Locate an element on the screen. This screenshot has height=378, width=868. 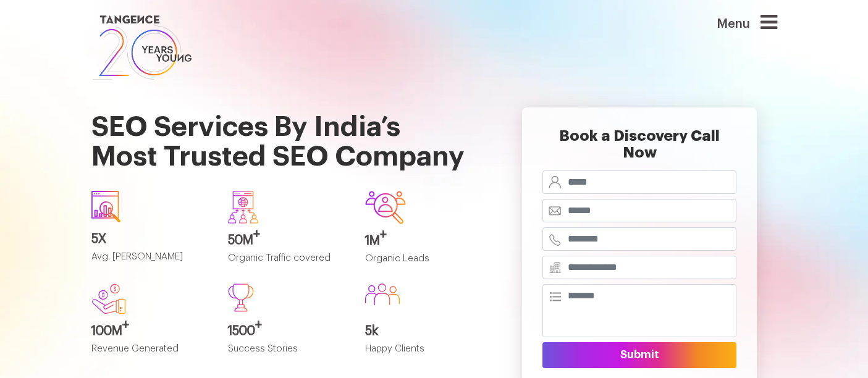
button: Submit is located at coordinates (640, 355).